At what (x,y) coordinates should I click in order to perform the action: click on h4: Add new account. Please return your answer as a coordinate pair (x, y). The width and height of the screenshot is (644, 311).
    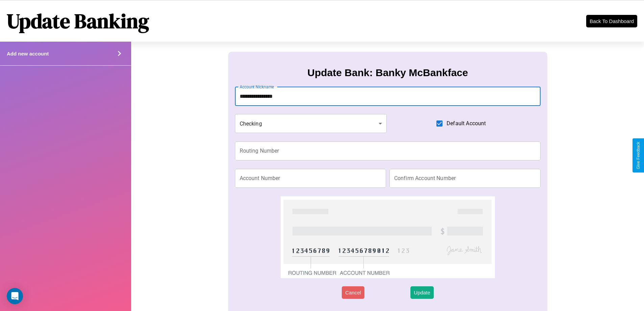
    Looking at the image, I should click on (28, 53).